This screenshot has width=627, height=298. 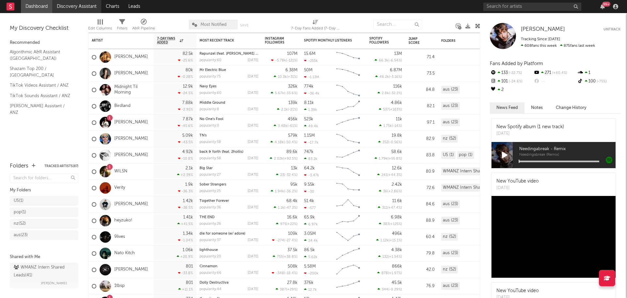 I want to click on div: -0.28 %, so click(x=185, y=76).